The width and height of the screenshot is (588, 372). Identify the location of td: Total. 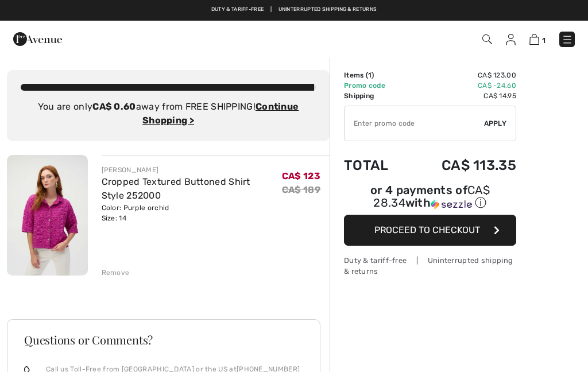
(376, 166).